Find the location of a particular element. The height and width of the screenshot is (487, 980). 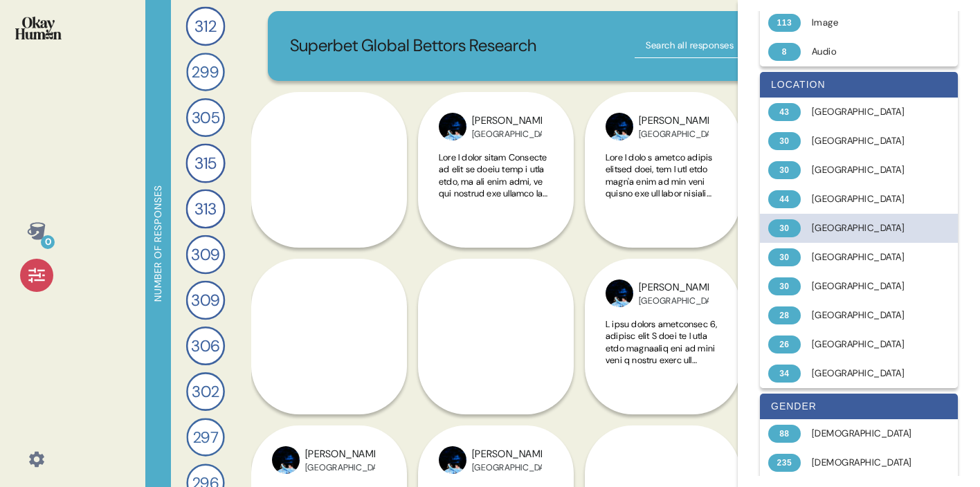

div: 235 is located at coordinates (784, 463).